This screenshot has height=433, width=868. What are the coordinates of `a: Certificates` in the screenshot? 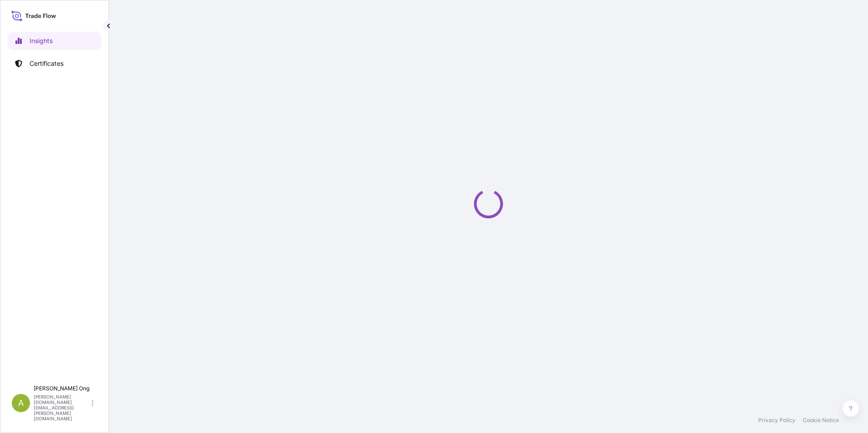 It's located at (55, 64).